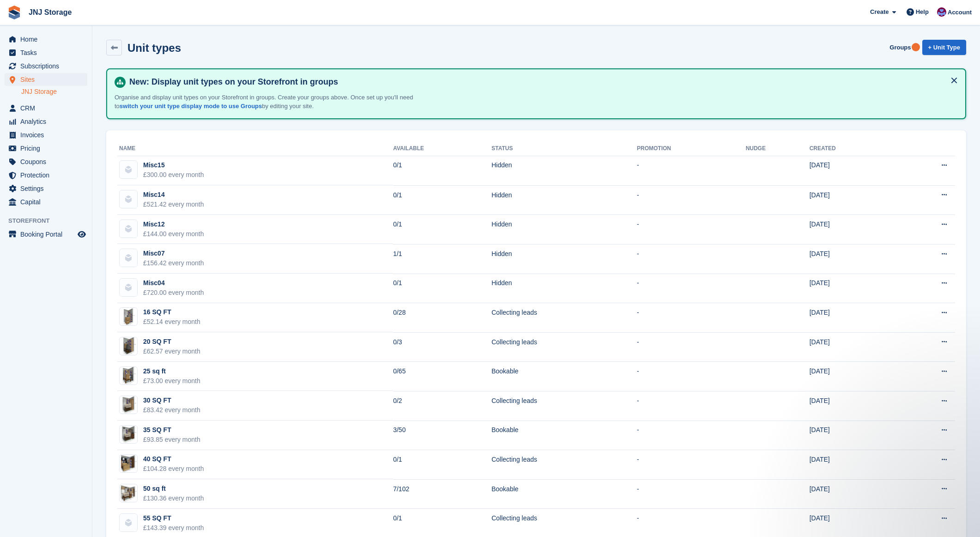  Describe the element at coordinates (48, 80) in the screenshot. I see `span: Sites` at that location.